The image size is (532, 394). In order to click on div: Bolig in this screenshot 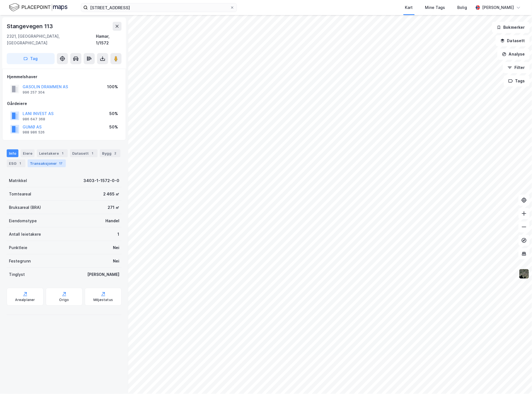, I will do `click(462, 8)`.